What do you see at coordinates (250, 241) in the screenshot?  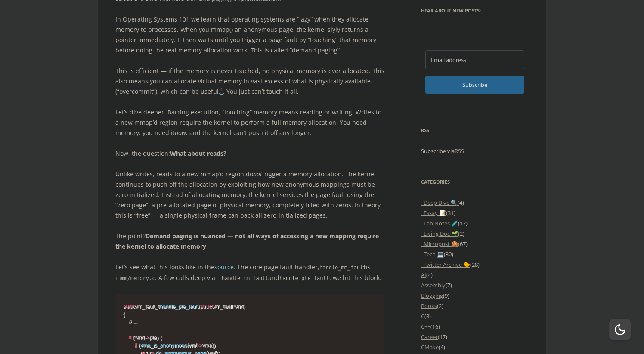 I see `p: The point? .` at bounding box center [250, 241].